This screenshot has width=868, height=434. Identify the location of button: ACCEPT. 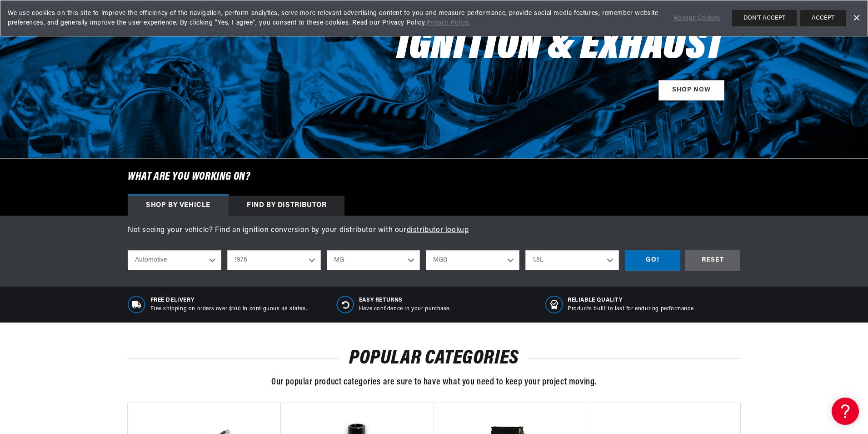
(823, 18).